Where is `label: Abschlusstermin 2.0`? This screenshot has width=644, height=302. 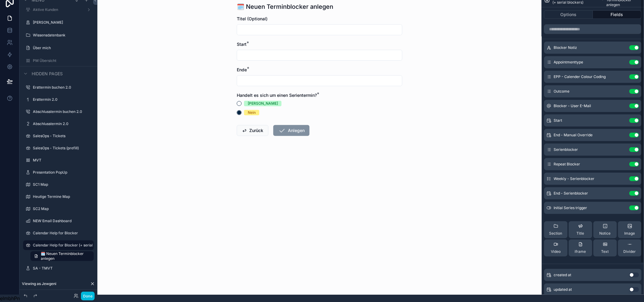
label: Abschlusstermin 2.0 is located at coordinates (62, 124).